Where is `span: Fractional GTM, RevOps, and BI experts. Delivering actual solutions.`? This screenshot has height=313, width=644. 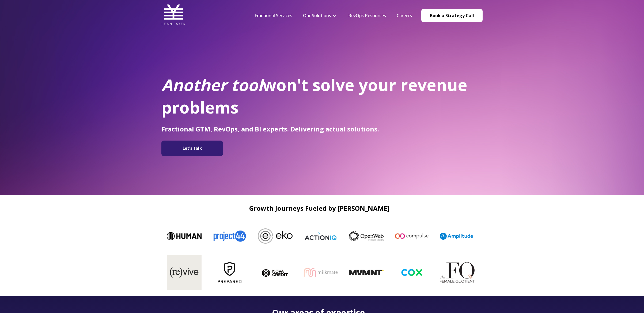
span: Fractional GTM, RevOps, and BI experts. Delivering actual solutions. is located at coordinates (270, 129).